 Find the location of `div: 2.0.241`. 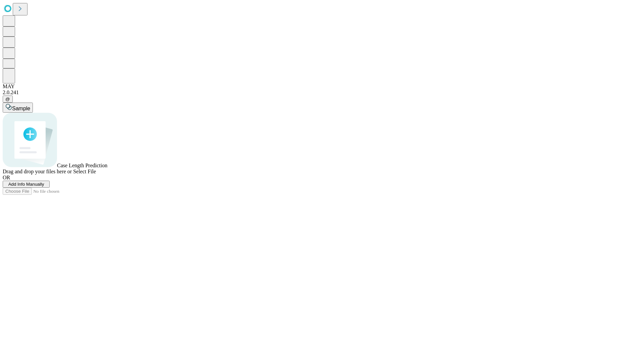

div: 2.0.241 is located at coordinates (322, 92).